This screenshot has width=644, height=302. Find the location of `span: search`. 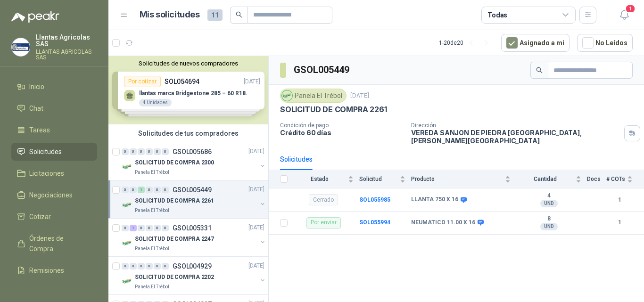

span: search is located at coordinates (539, 70).